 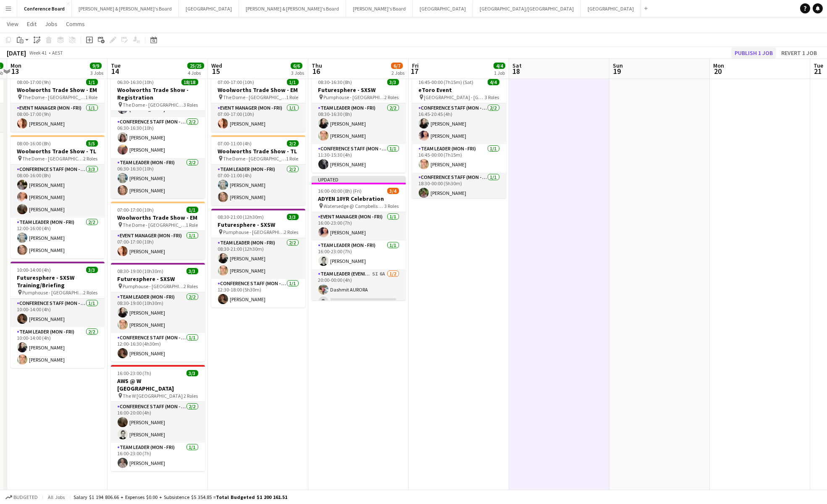 What do you see at coordinates (516, 71) in the screenshot?
I see `span: 18` at bounding box center [516, 71].